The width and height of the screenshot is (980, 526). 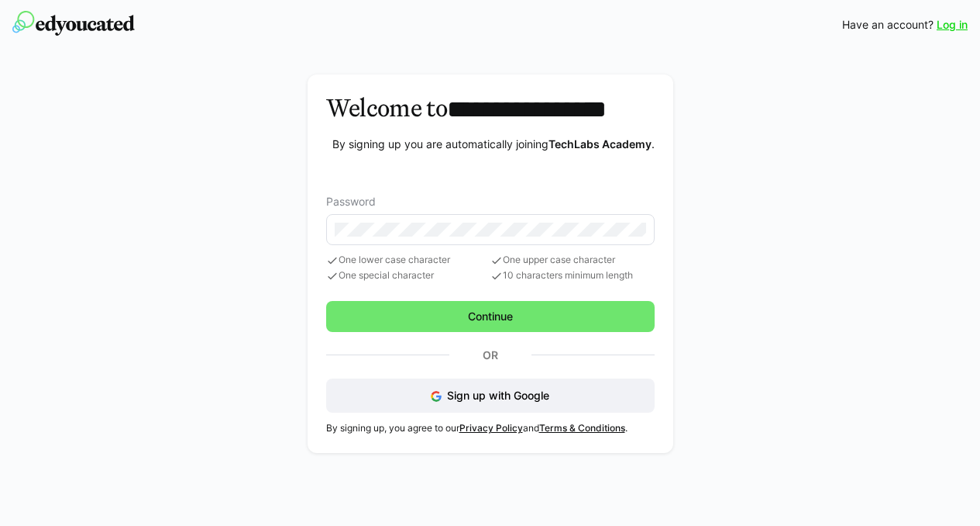 What do you see at coordinates (491, 355) in the screenshot?
I see `p: Or` at bounding box center [491, 355].